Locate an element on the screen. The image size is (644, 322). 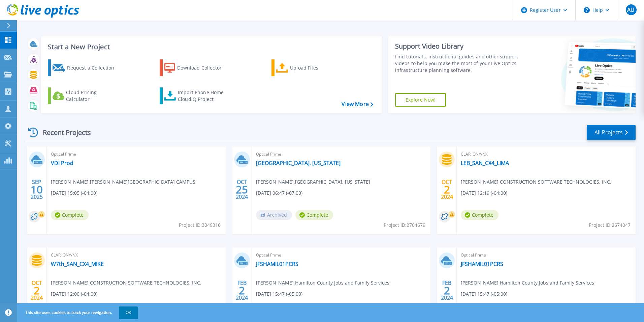
div: Import Phone Home CloudIQ Project is located at coordinates (204, 96).